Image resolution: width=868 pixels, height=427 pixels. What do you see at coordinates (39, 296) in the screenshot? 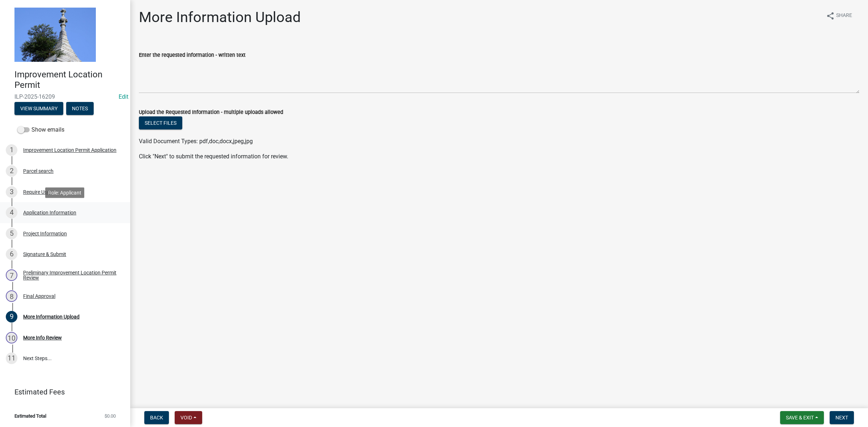
I see `div: Final Approval` at bounding box center [39, 296].